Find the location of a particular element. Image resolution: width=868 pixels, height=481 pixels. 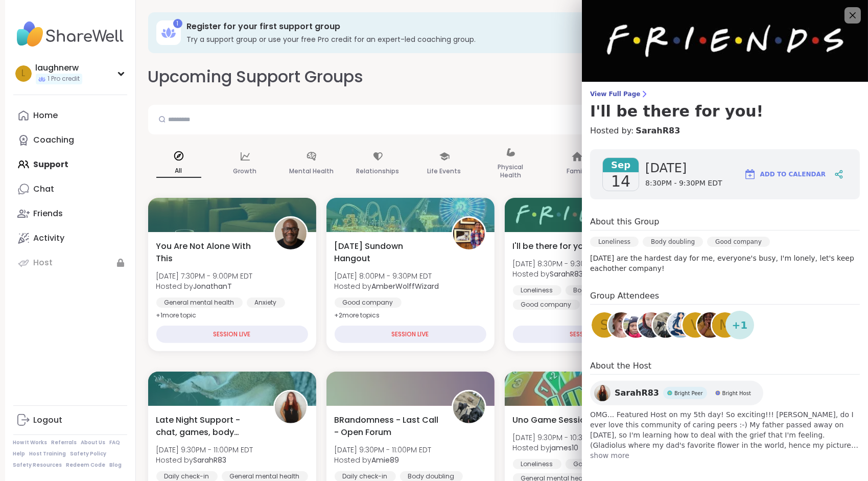

img: Bright Host is located at coordinates (718, 393).